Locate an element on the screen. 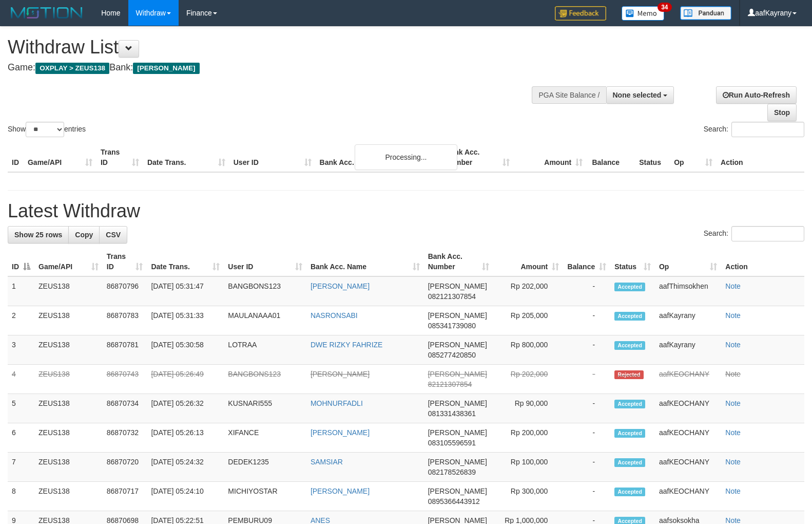  img: Feedback.jpg is located at coordinates (580, 13).